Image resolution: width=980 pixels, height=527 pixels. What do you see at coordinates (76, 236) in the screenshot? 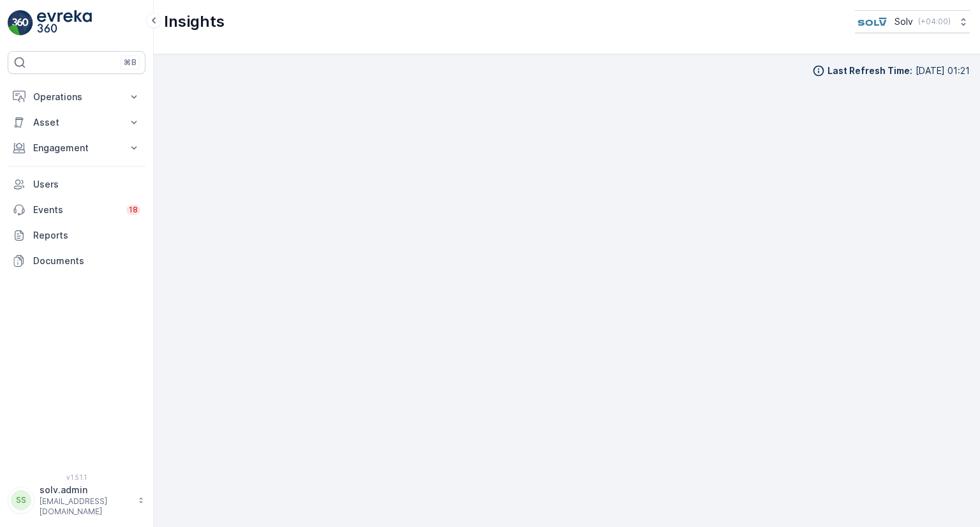
I see `a: Reports` at bounding box center [76, 236].